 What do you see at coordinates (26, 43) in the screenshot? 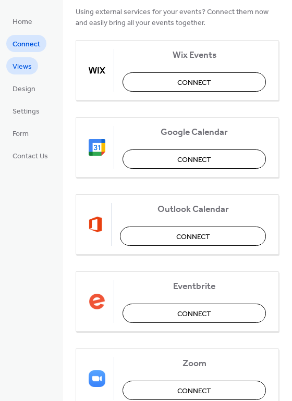
I see `a: Connect` at bounding box center [26, 43].